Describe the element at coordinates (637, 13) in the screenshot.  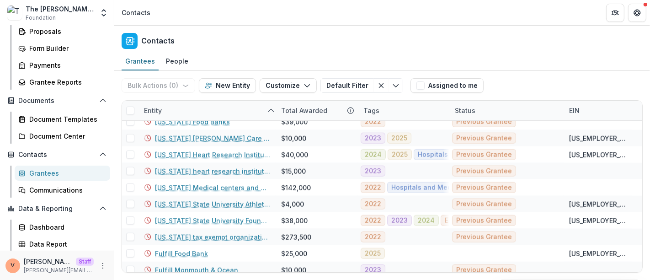
I see `button: Get Help` at that location.